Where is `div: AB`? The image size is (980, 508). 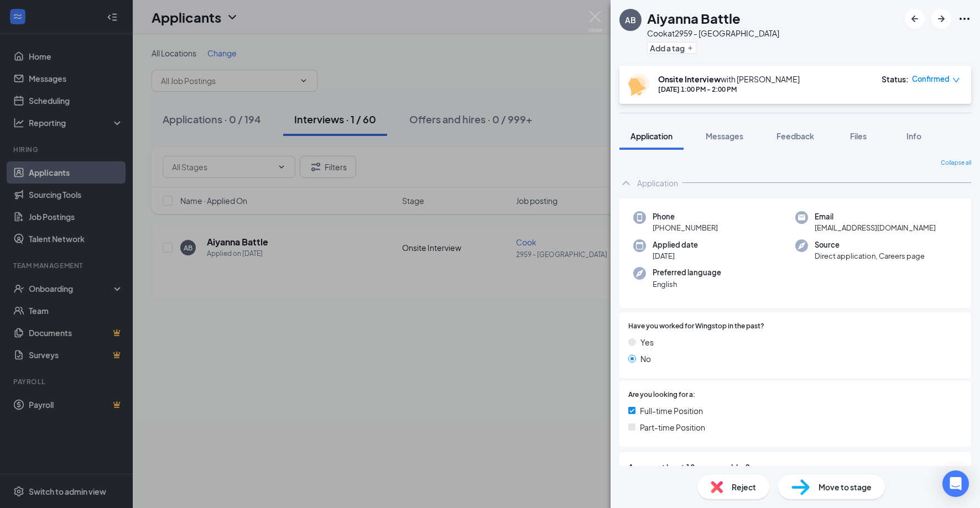 div: AB is located at coordinates (630, 20).